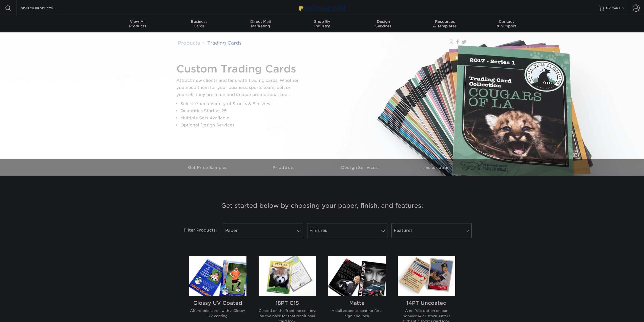 This screenshot has width=644, height=322. What do you see at coordinates (45, 8) in the screenshot?
I see `input: SEARCH PRODUCTS.....` at bounding box center [45, 8].